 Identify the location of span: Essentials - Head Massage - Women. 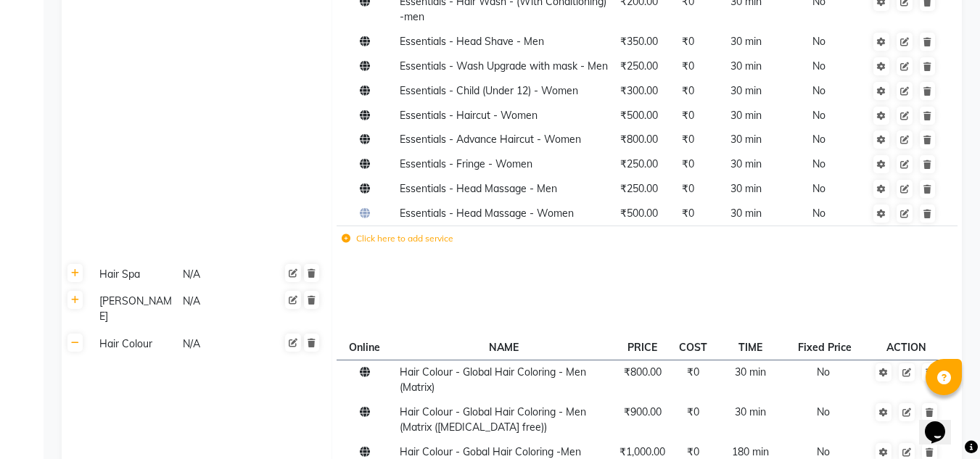
(486, 213).